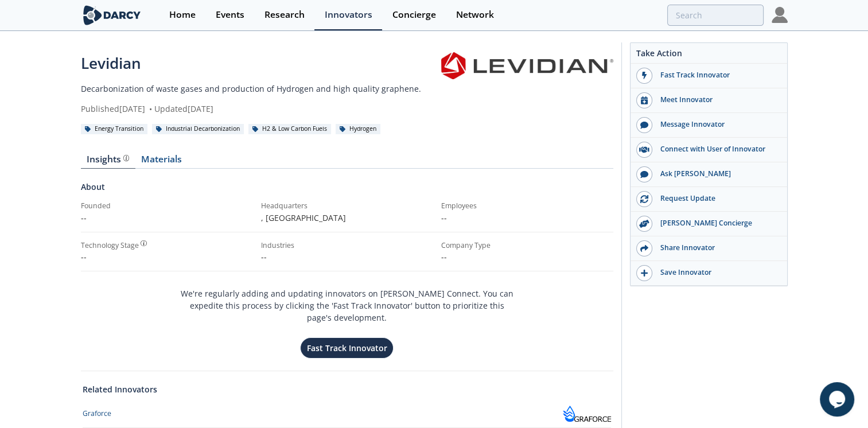 The height and width of the screenshot is (428, 868). I want to click on div: Home, so click(182, 15).